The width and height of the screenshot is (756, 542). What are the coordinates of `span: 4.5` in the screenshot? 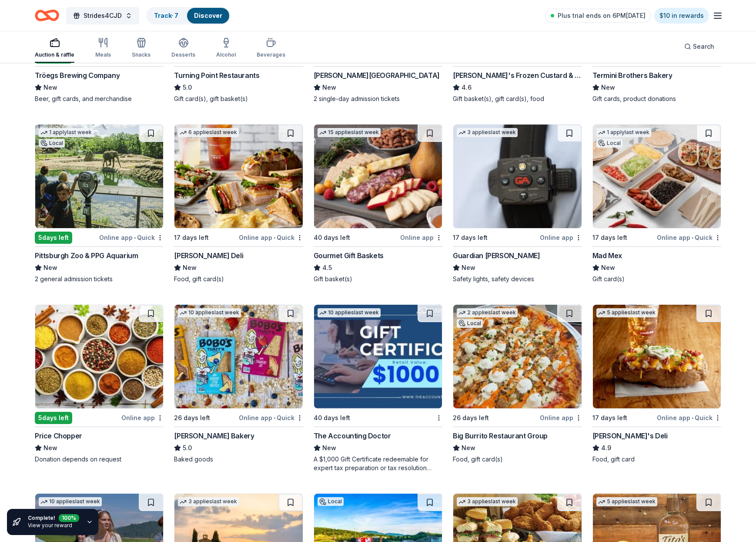 It's located at (328, 267).